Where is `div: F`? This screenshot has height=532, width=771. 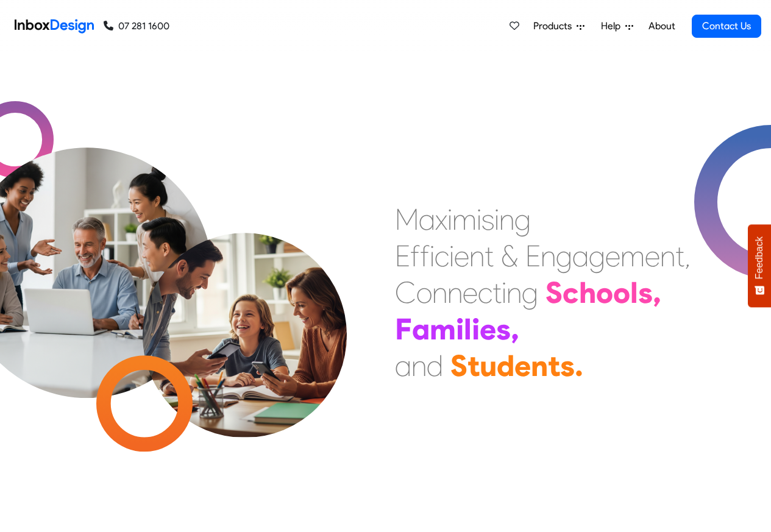 div: F is located at coordinates (404, 329).